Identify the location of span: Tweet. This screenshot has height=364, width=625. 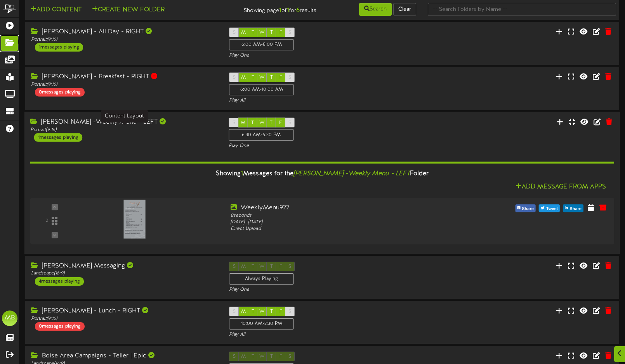
(552, 209).